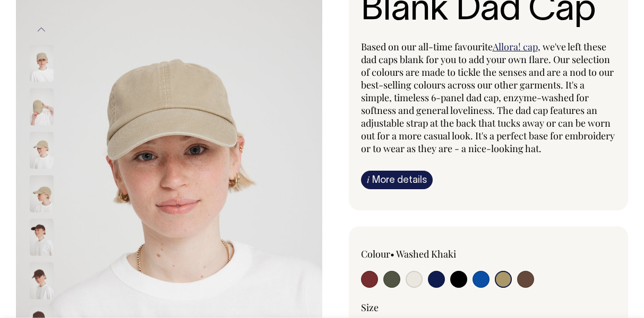  Describe the element at coordinates (426, 254) in the screenshot. I see `label: Washed Khaki` at that location.